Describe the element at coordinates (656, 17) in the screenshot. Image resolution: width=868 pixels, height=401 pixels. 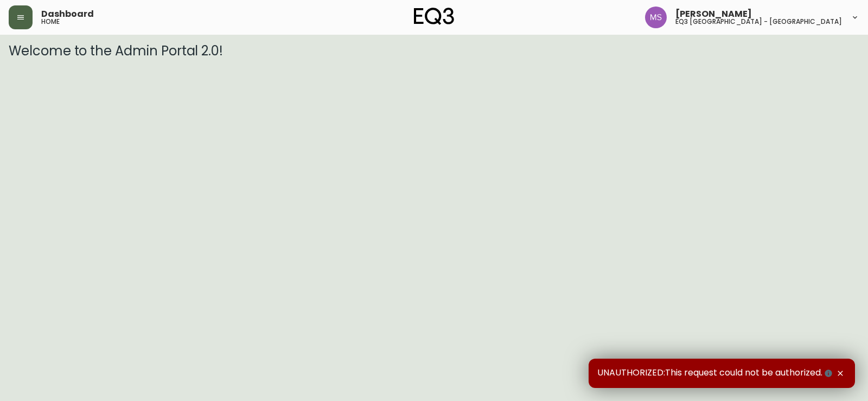
I see `img: 1b6e43211f6f3cc0b0729c9049b8e7af` at that location.